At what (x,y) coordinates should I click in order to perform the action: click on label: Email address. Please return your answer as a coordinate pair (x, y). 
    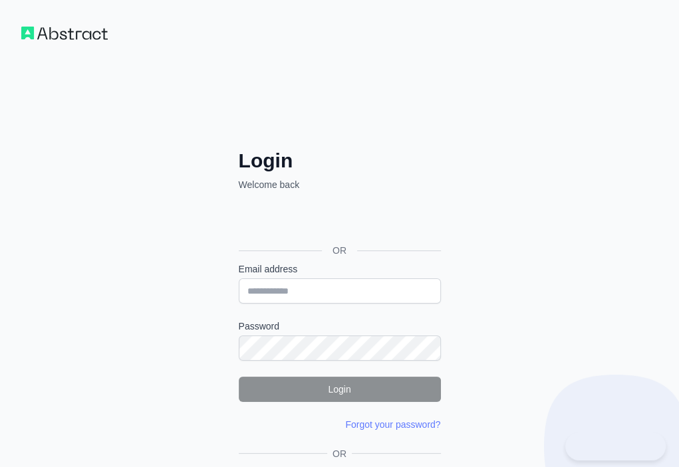
    Looking at the image, I should click on (340, 269).